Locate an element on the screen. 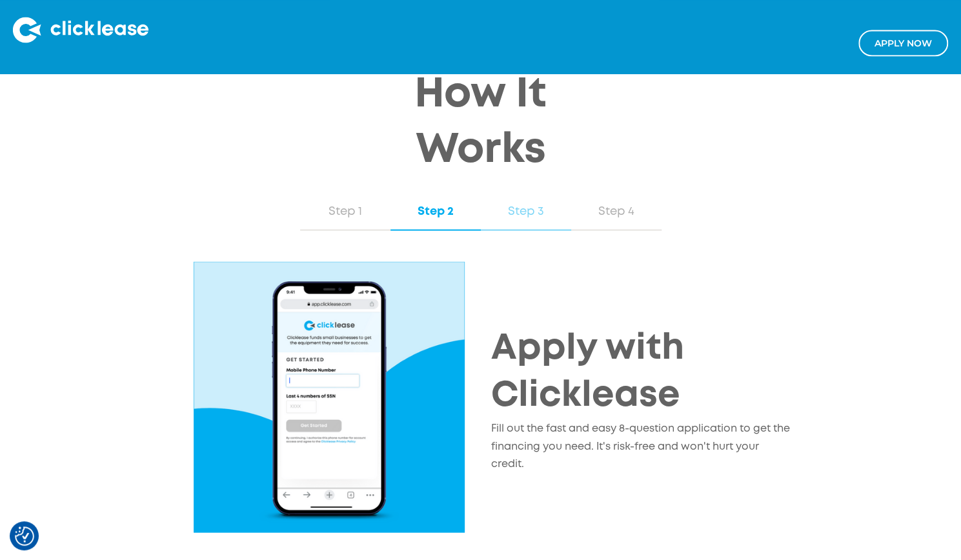 Image resolution: width=961 pixels, height=560 pixels. button: Consent Preferences is located at coordinates (25, 536).